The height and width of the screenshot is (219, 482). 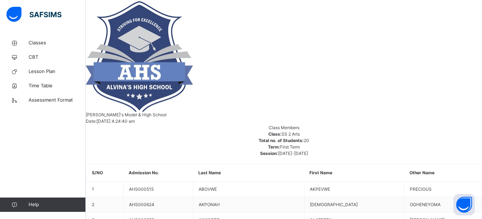 I want to click on span: CBT, so click(x=57, y=57).